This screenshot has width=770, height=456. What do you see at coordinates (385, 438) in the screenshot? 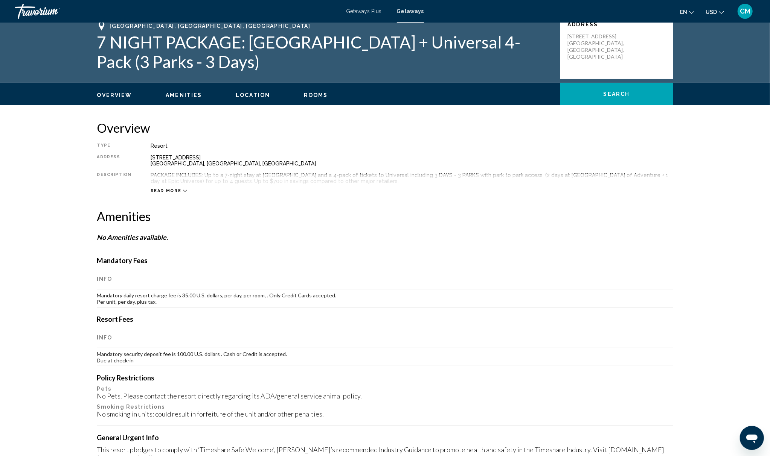
I see `h4: General Urgent Info` at bounding box center [385, 438].